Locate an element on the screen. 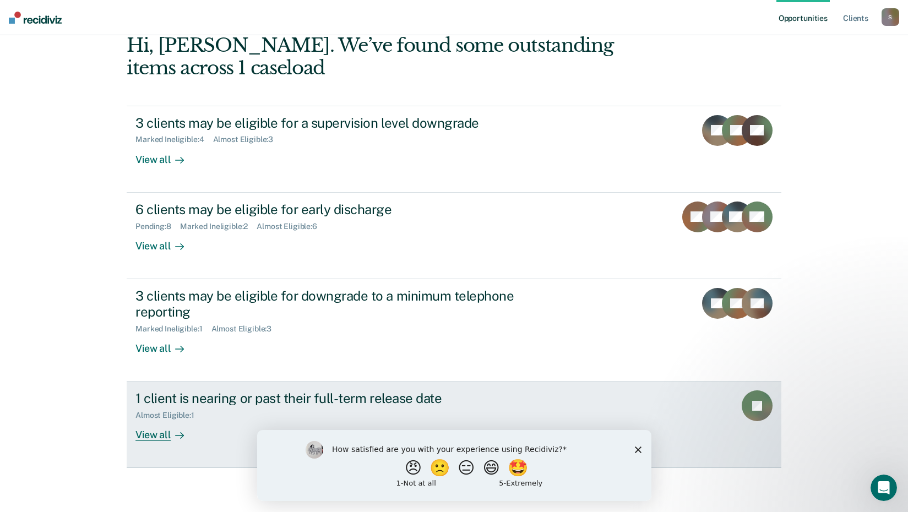 The image size is (908, 512). div: 1 - Not at all is located at coordinates (127, 53).